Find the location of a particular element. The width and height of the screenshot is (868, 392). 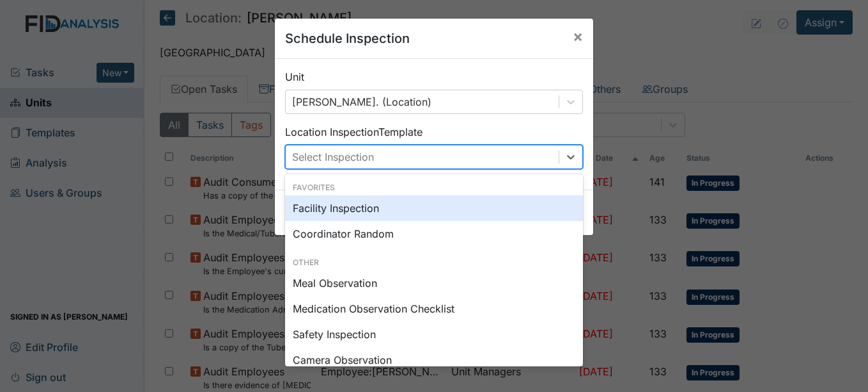

div: Safety Inspection is located at coordinates (434, 334).